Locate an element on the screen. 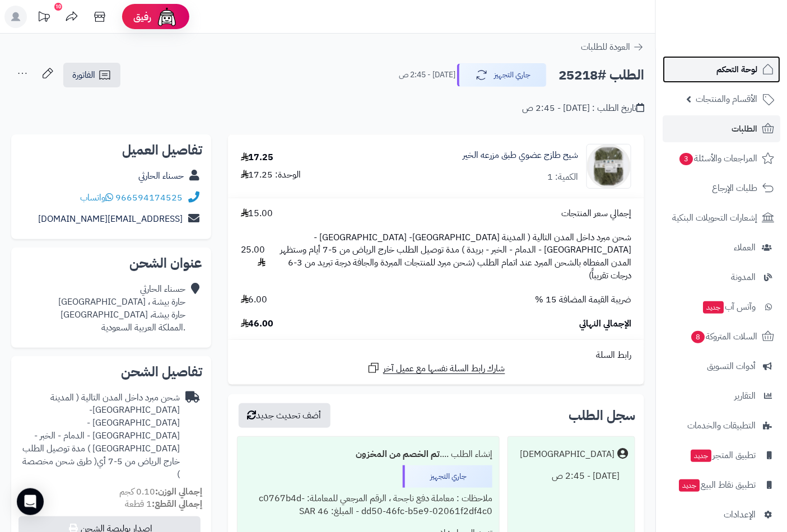 Image resolution: width=787 pixels, height=532 pixels. a: العملاء is located at coordinates (722, 248).